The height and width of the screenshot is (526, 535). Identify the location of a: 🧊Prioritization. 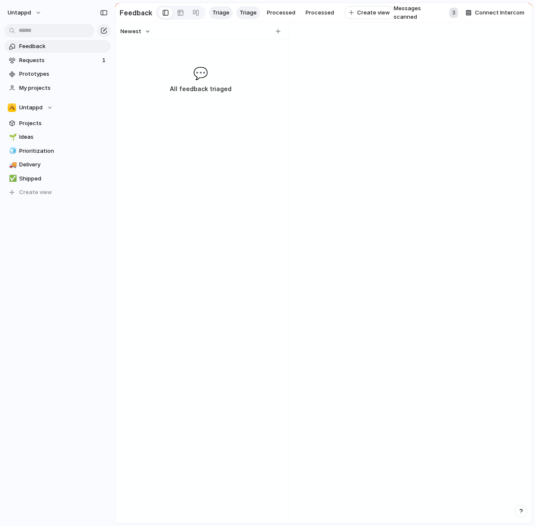
(57, 151).